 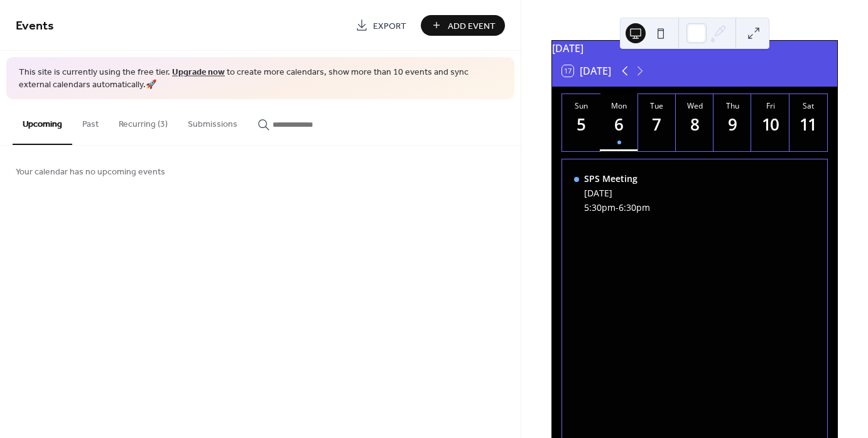 What do you see at coordinates (733, 123) in the screenshot?
I see `button: Thu9` at bounding box center [733, 123].